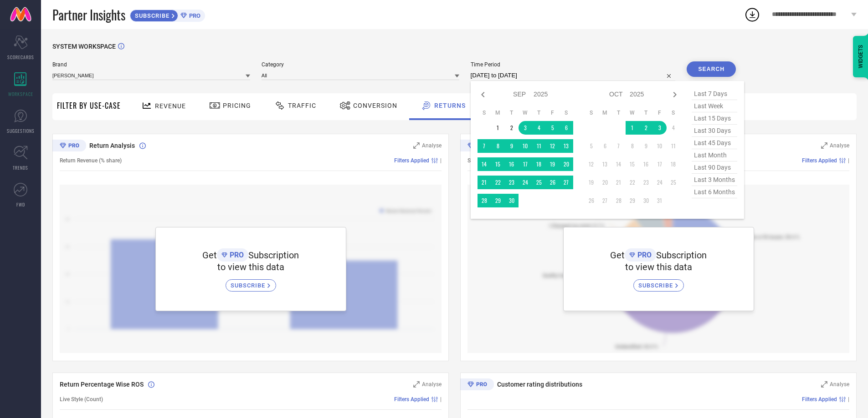  What do you see at coordinates (632, 128) in the screenshot?
I see `td: Wed Oct 01 2025` at bounding box center [632, 128].